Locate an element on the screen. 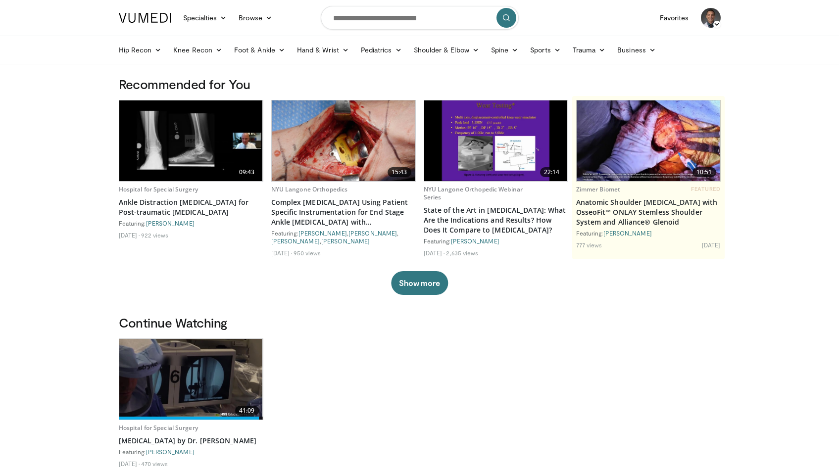  span: 41:09 is located at coordinates (247, 411).